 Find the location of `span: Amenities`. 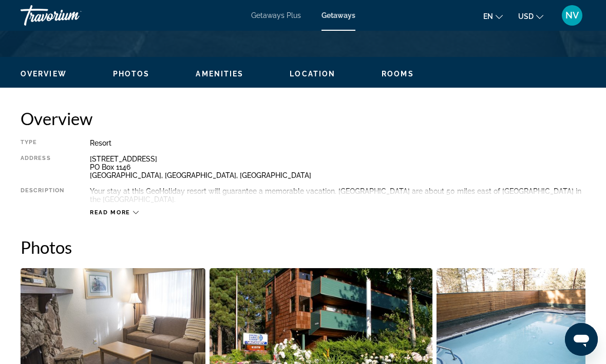

span: Amenities is located at coordinates (219, 74).